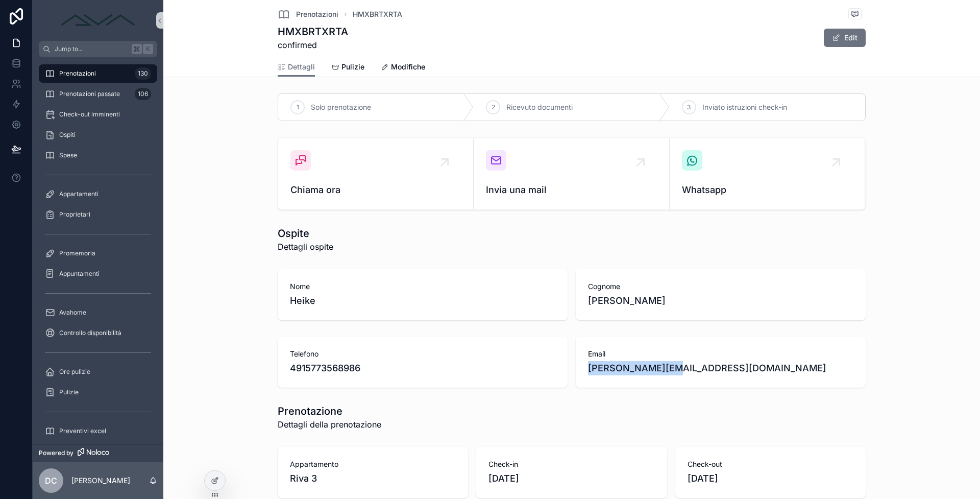 Image resolution: width=980 pixels, height=499 pixels. What do you see at coordinates (373, 478) in the screenshot?
I see `span: Riva 3` at bounding box center [373, 478].